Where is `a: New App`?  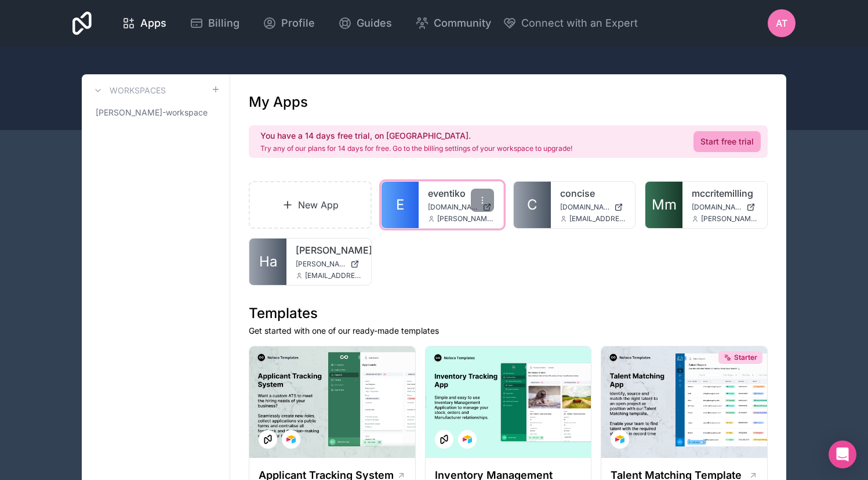 a: New App is located at coordinates (310, 205).